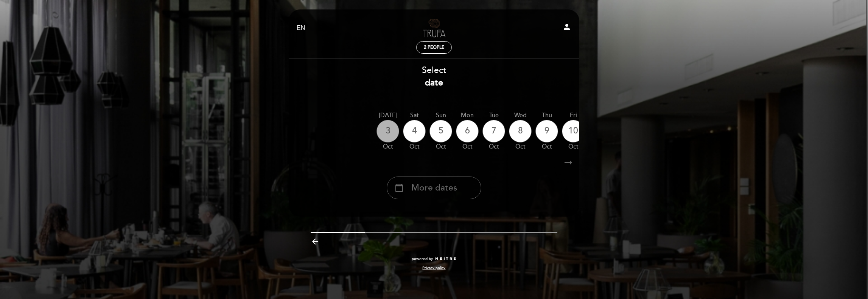  Describe the element at coordinates (547, 131) in the screenshot. I see `div: 9` at that location.